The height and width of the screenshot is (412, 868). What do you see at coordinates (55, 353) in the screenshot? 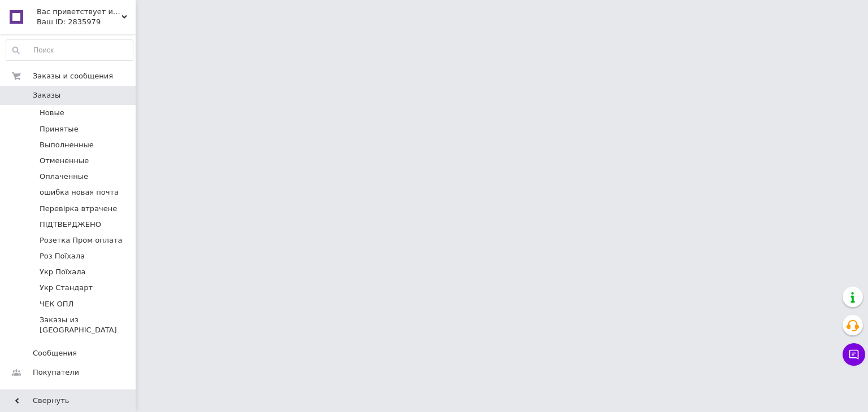
I see `span: Сообщения` at bounding box center [55, 353].